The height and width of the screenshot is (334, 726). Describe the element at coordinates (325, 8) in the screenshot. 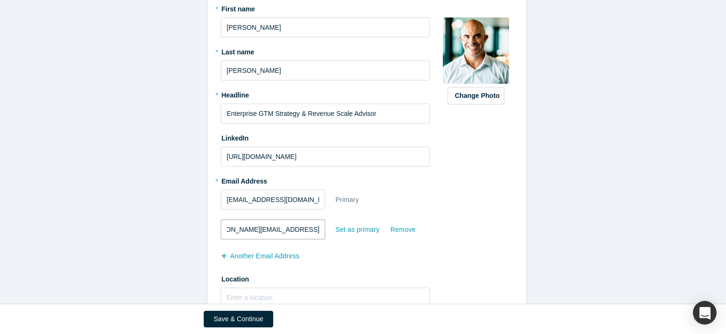

I see `label: First name` at that location.